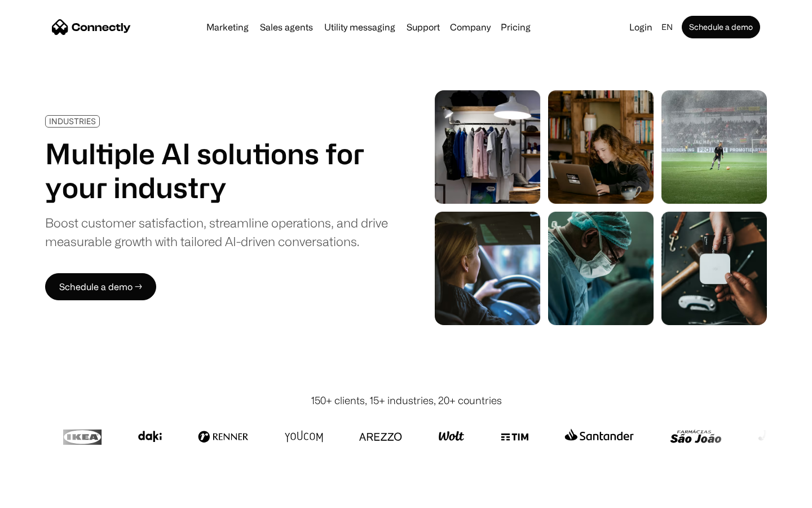  I want to click on div: Boost customer satisfaction, streamline operations, and drive measurable growth with tailored AI-..., so click(216, 232).